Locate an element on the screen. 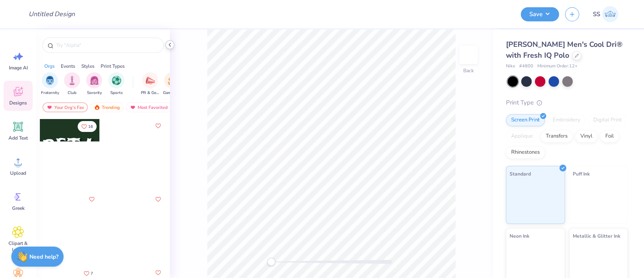 The image size is (644, 278). div: Transfers is located at coordinates (556, 136).